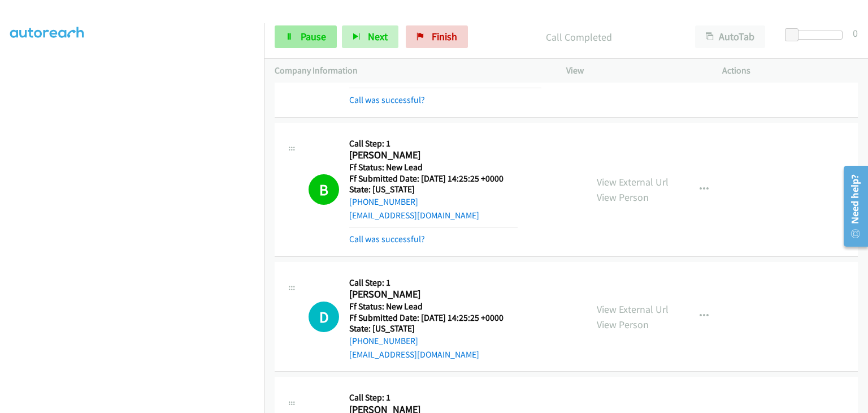  I want to click on div: Delay between calls (in seconds), so click(817, 35).